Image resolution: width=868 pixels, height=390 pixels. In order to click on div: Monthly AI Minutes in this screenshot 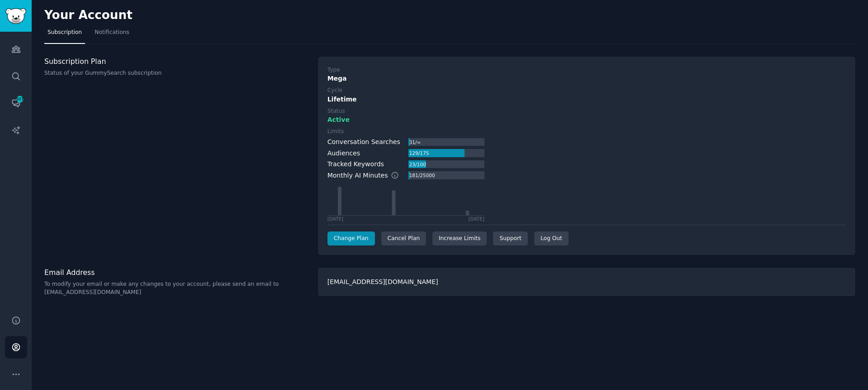, I will do `click(368, 175)`.